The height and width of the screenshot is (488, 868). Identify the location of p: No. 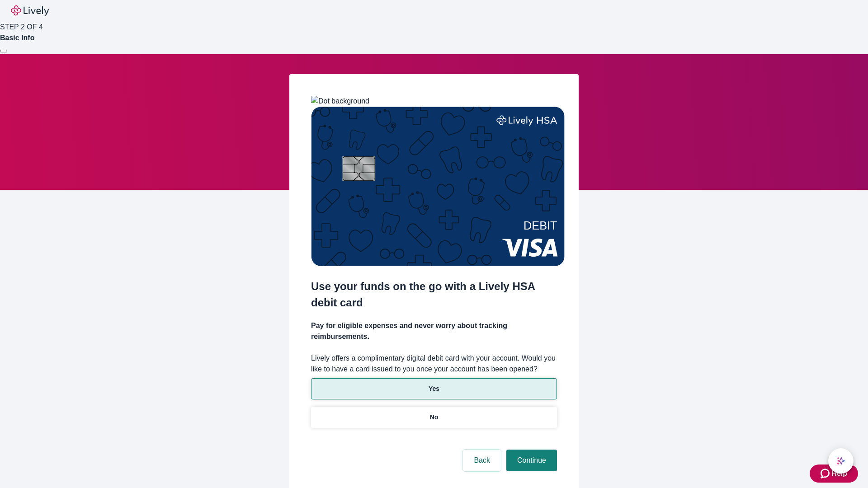
(434, 417).